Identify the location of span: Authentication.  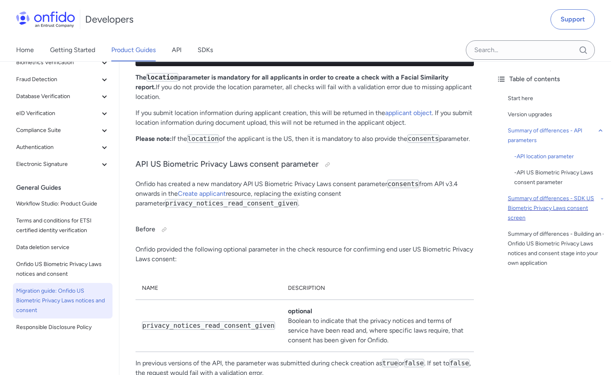
(58, 147).